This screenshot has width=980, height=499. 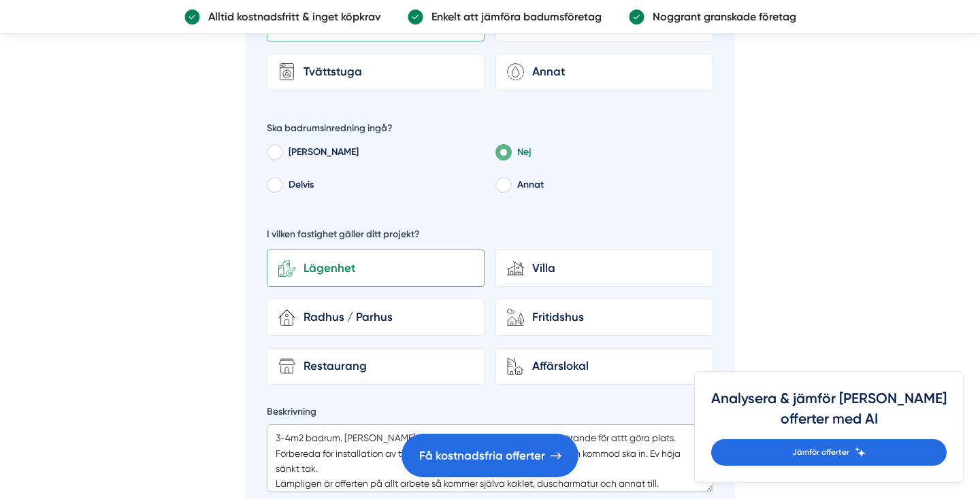 I want to click on label: Annat, so click(x=612, y=186).